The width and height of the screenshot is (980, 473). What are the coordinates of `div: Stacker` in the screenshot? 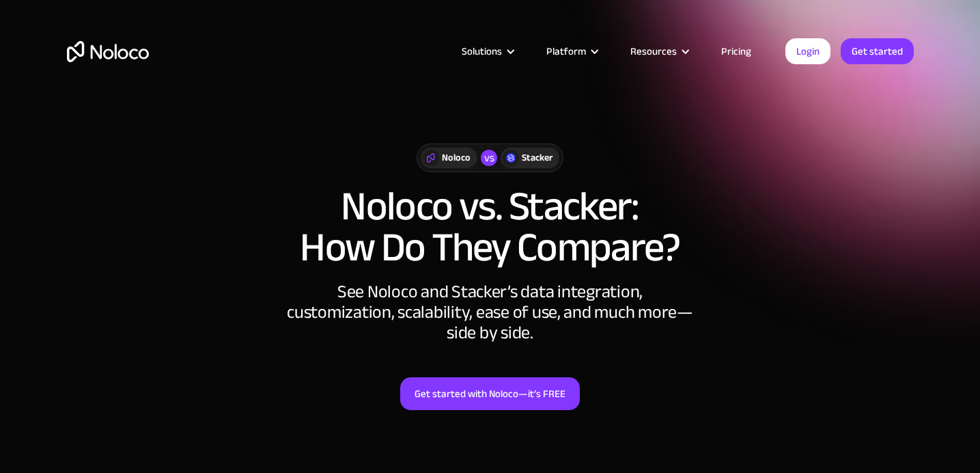 It's located at (536, 158).